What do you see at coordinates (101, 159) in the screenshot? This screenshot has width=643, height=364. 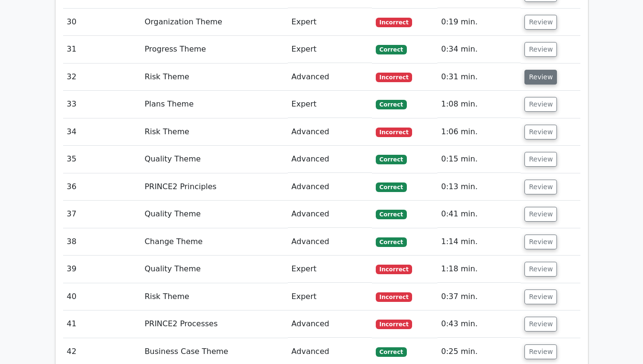 I see `td: 35` at bounding box center [101, 159].